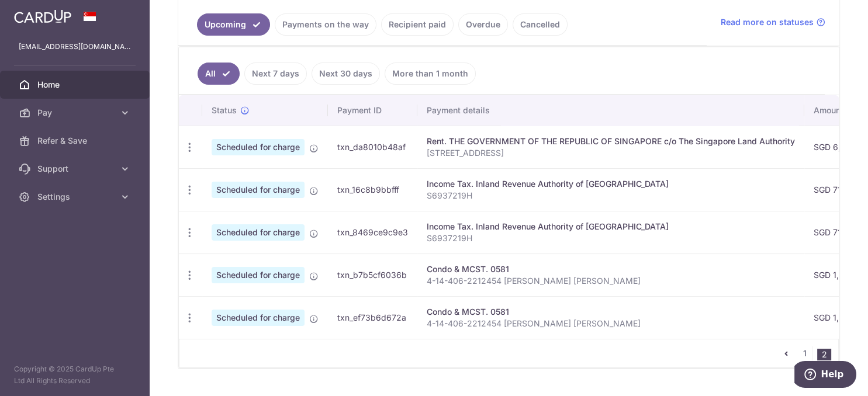 This screenshot has width=868, height=396. Describe the element at coordinates (828, 110) in the screenshot. I see `span: Amount` at that location.